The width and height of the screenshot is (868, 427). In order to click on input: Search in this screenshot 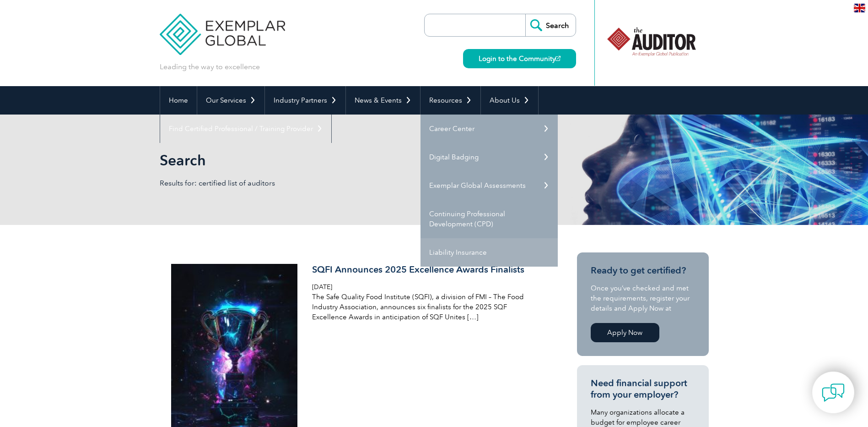, I will do `click(551, 25)`.